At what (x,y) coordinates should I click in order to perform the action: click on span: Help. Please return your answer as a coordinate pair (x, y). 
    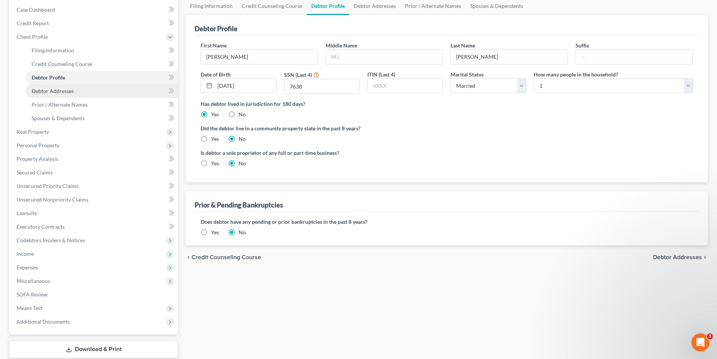
    Looking at the image, I should click on (125, 256).